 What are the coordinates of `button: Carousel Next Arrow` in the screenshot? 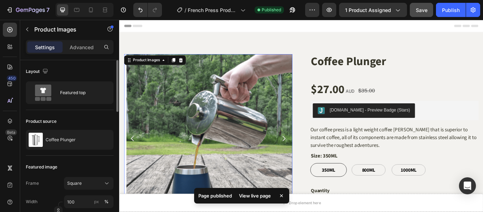 It's located at (191, 138).